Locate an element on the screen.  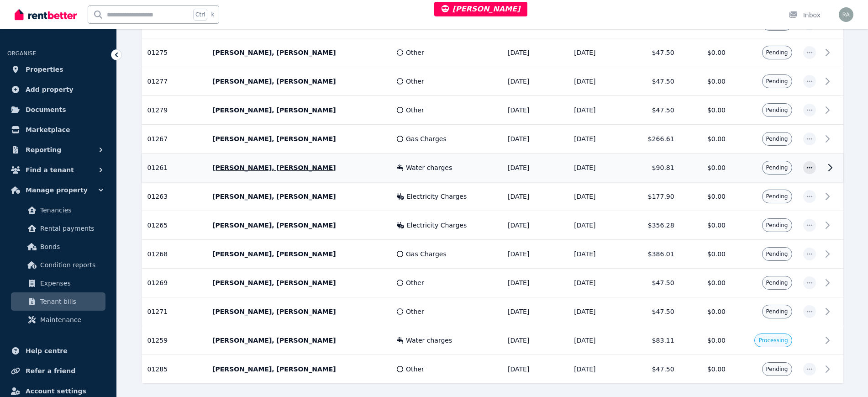
span: Add property is located at coordinates (49, 89).